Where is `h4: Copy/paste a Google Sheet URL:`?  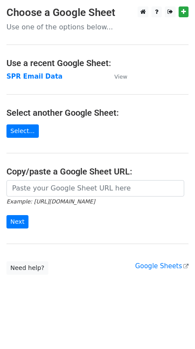 h4: Copy/paste a Google Sheet URL: is located at coordinates (98, 171).